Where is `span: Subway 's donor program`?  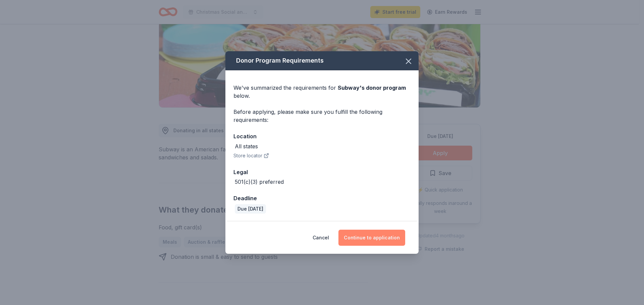 span: Subway 's donor program is located at coordinates (371, 88).